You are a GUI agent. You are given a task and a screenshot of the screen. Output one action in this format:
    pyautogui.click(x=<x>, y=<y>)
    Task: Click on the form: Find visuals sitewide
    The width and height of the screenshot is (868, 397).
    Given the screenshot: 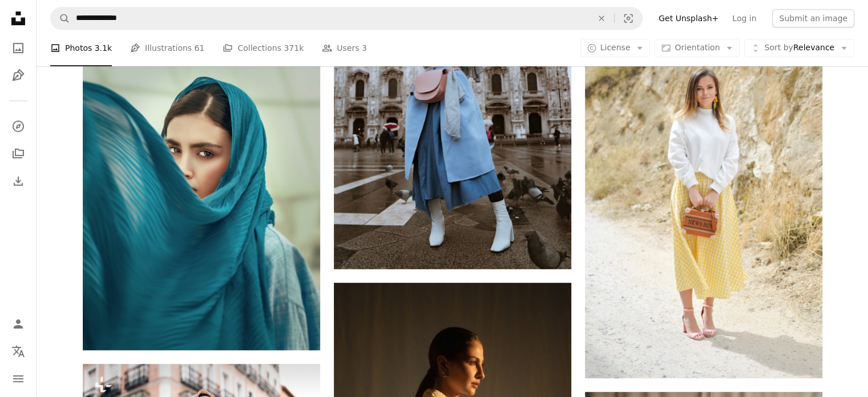 What is the action you would take?
    pyautogui.click(x=347, y=19)
    